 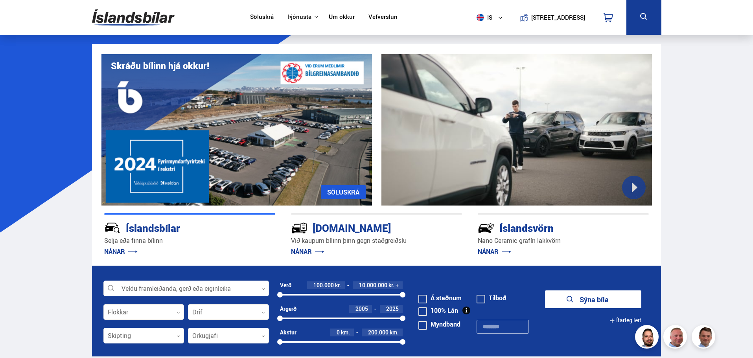 I want to click on p: Nano Ceramic grafín lakkvörn, so click(x=563, y=241).